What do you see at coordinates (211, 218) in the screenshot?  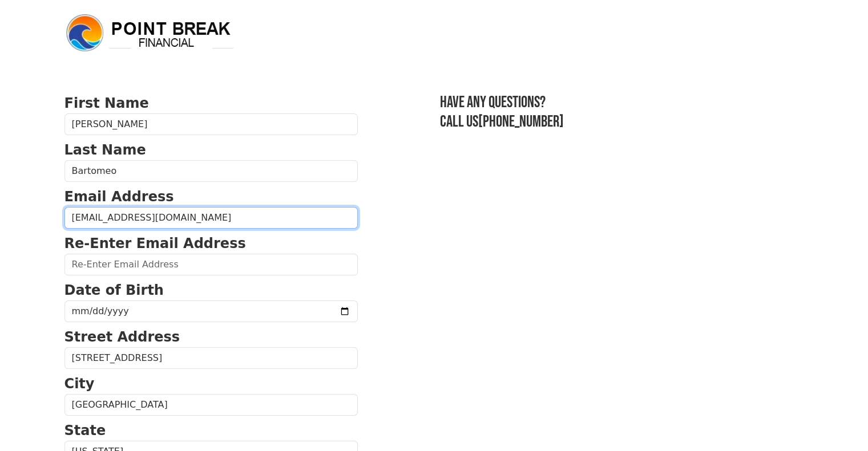 I see `input: Email Address` at bounding box center [211, 218].